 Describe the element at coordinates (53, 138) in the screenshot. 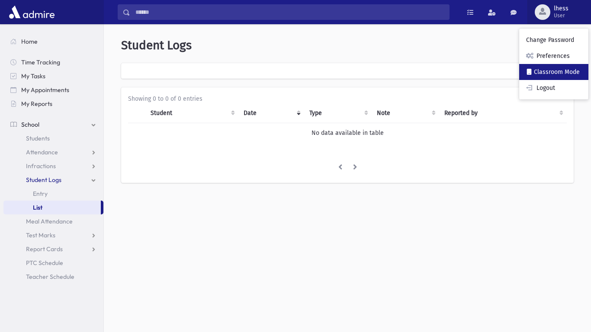

I see `a: Students` at that location.